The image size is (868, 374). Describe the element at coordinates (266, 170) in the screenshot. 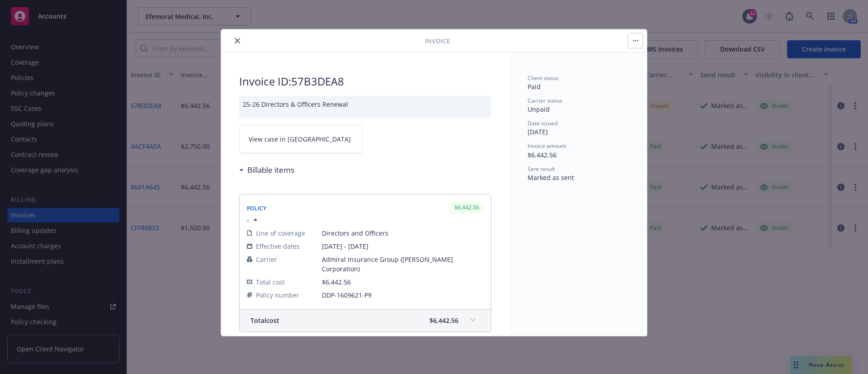

I see `div: Billable items` at that location.